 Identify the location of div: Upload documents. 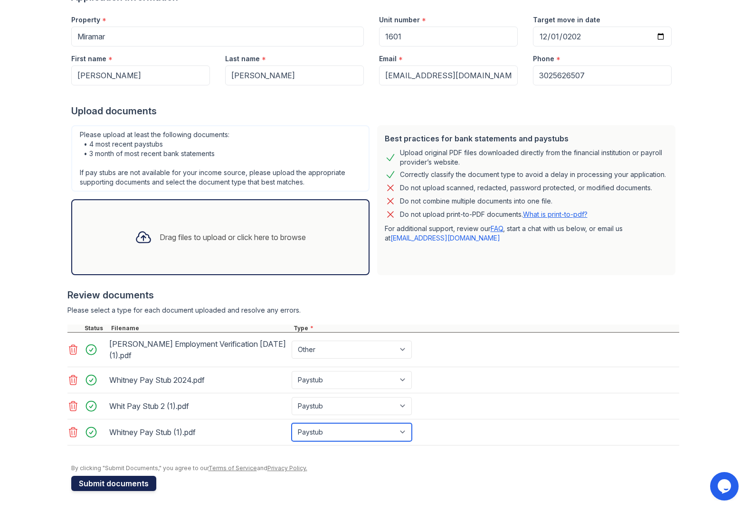
(375, 111).